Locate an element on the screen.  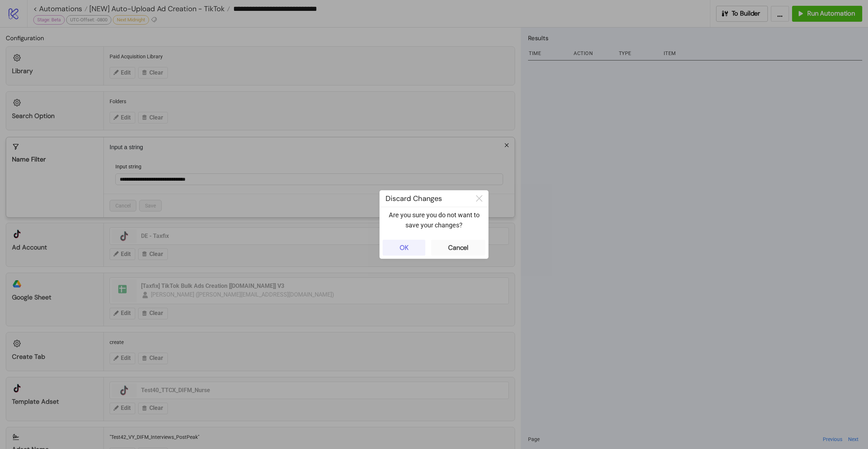
button: Cancel is located at coordinates (458, 248).